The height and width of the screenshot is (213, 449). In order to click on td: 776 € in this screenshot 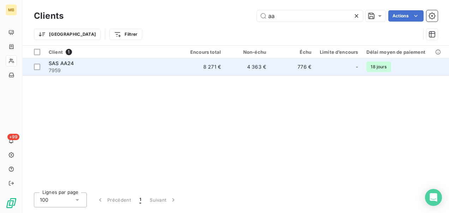, I will do `click(293, 67)`.